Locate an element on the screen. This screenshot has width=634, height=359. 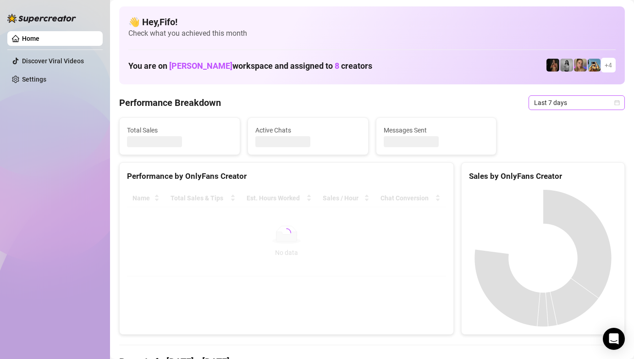
h4: Performance Breakdown is located at coordinates (170, 103).